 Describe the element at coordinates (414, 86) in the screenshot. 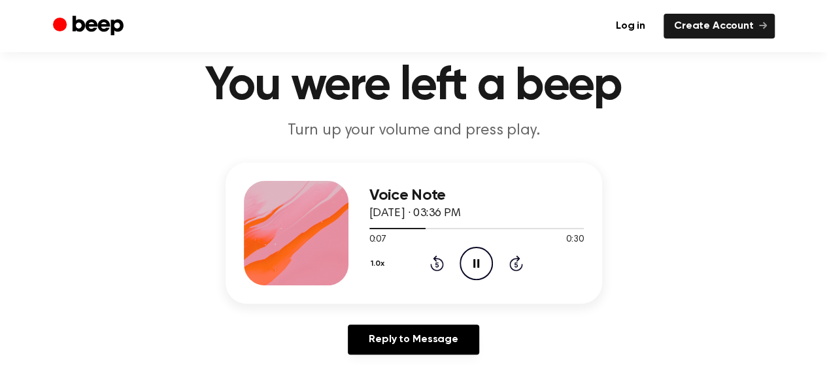

I see `h1: You were left a beep` at that location.